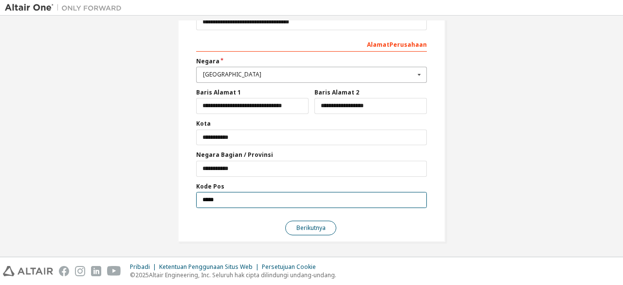  What do you see at coordinates (242, 274) in the screenshot?
I see `font: Altair Engineering, Inc. Seluruh hak cipta dilindungi undang-undang.` at bounding box center [242, 274].